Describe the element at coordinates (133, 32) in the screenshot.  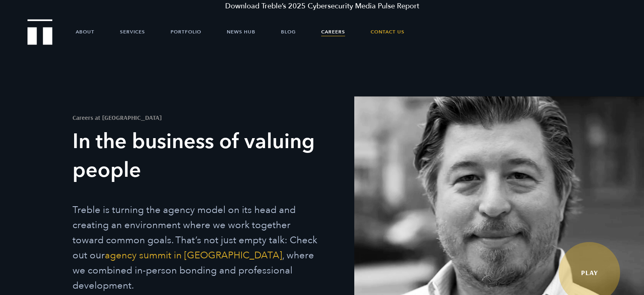
I see `a: Services` at that location.